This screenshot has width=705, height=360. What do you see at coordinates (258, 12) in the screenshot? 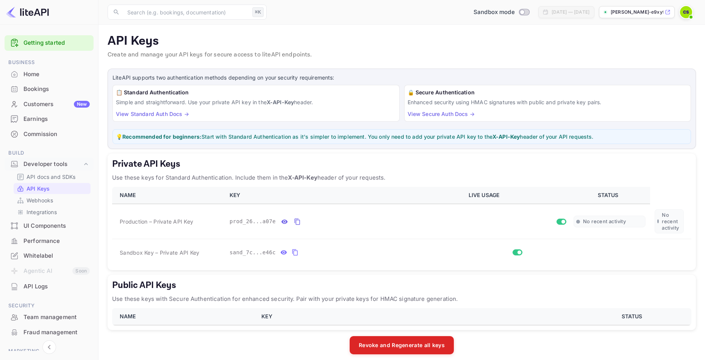
I see `div: ⌘K` at bounding box center [258, 12].